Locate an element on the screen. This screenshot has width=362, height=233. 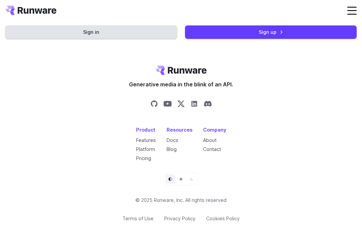
span: Generative media in the blink of an API. is located at coordinates (181, 85).